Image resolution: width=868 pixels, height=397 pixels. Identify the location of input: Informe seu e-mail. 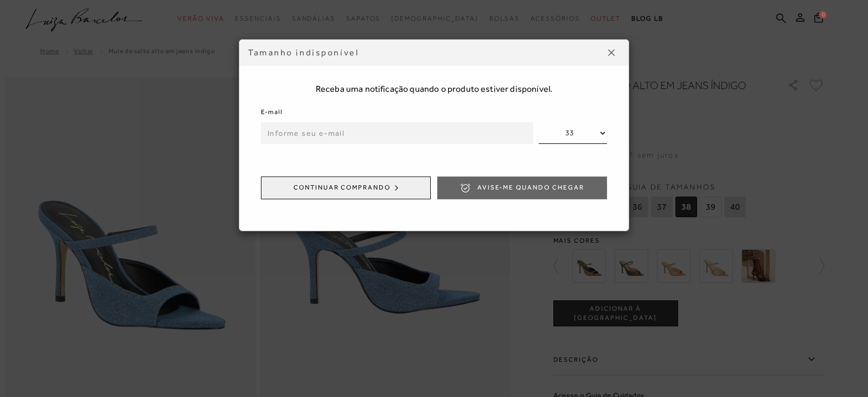
(397, 133).